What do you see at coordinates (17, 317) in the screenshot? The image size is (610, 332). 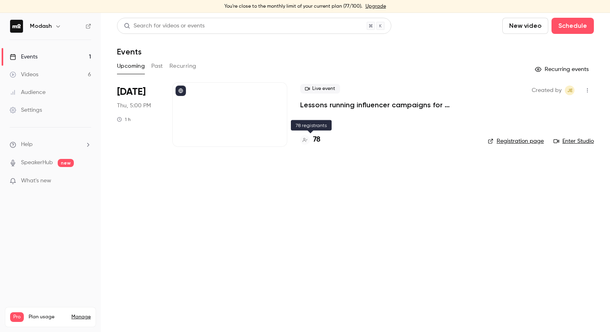 I see `span: Pro` at bounding box center [17, 317].